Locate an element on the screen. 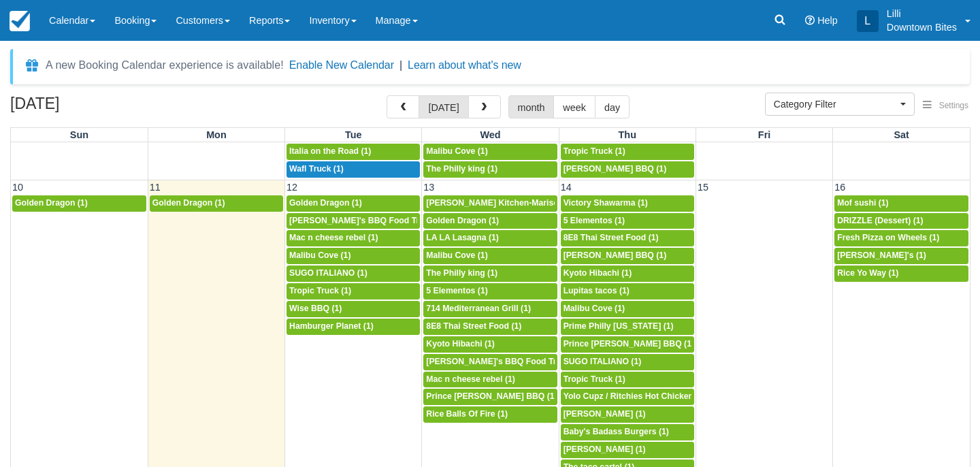  button: Settings is located at coordinates (946, 105).